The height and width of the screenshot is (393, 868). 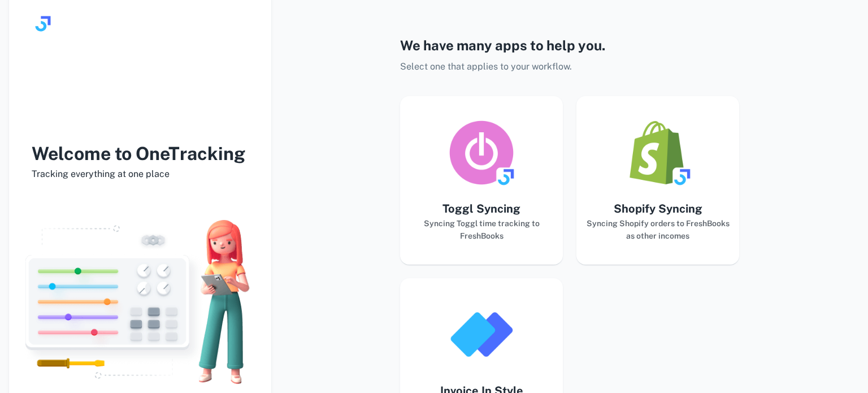 What do you see at coordinates (482, 209) in the screenshot?
I see `h5: Toggl Syncing` at bounding box center [482, 209].